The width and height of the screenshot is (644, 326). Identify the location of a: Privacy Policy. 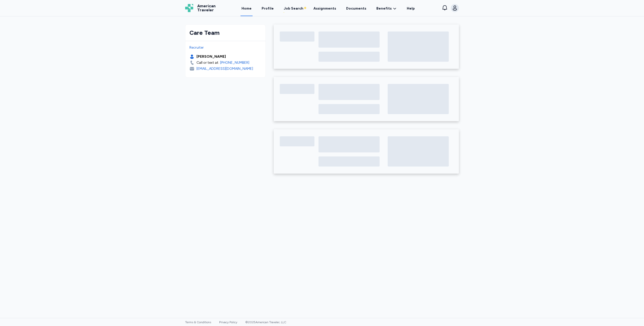
(228, 322).